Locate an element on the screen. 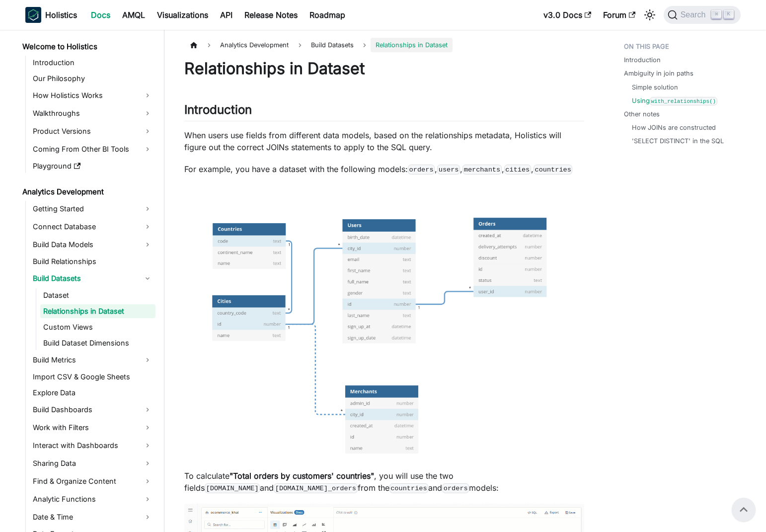 This screenshot has height=532, width=766. a: Custom Views is located at coordinates (98, 327).